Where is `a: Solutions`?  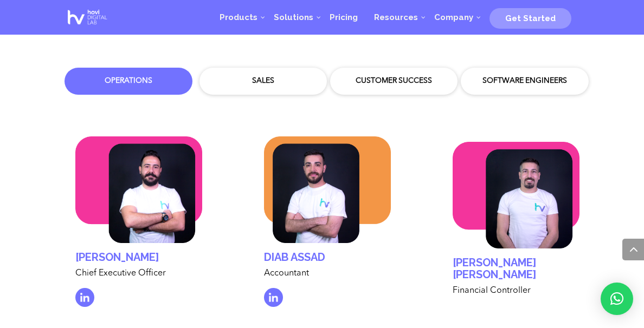
a: Solutions is located at coordinates (293, 17).